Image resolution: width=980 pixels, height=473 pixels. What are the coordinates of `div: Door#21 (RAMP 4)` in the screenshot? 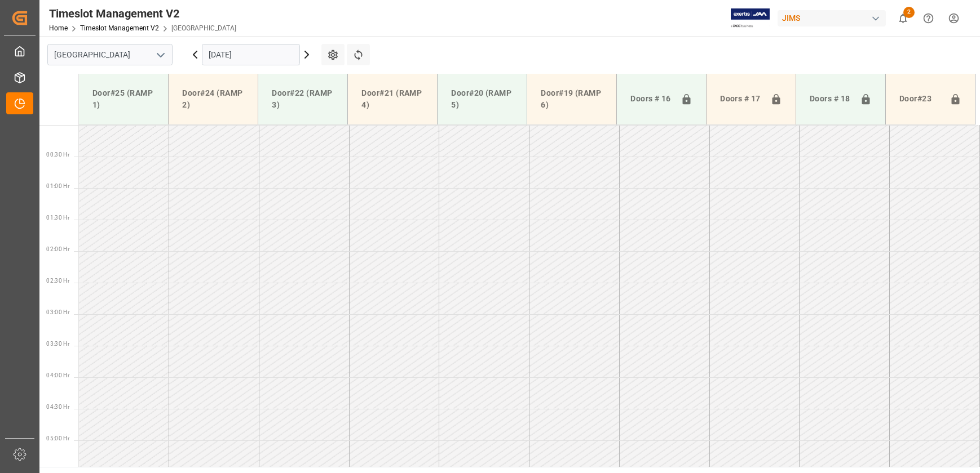 It's located at (392, 99).